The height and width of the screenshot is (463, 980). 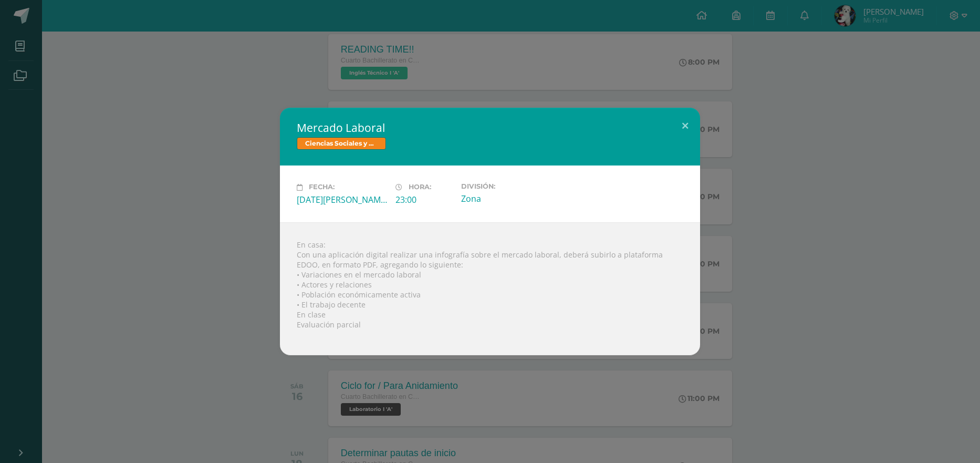 I want to click on label: División:, so click(x=507, y=186).